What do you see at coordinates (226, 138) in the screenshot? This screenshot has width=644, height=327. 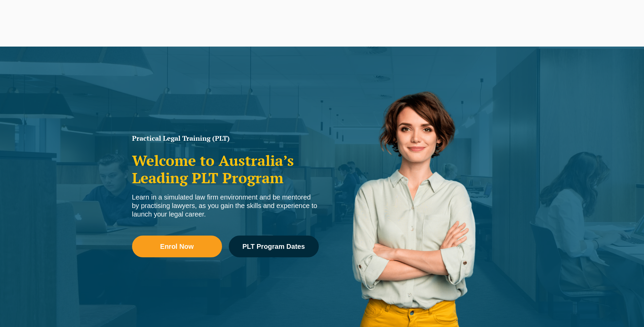 I see `h1: Practical Legal Training (PLT)` at bounding box center [226, 138].